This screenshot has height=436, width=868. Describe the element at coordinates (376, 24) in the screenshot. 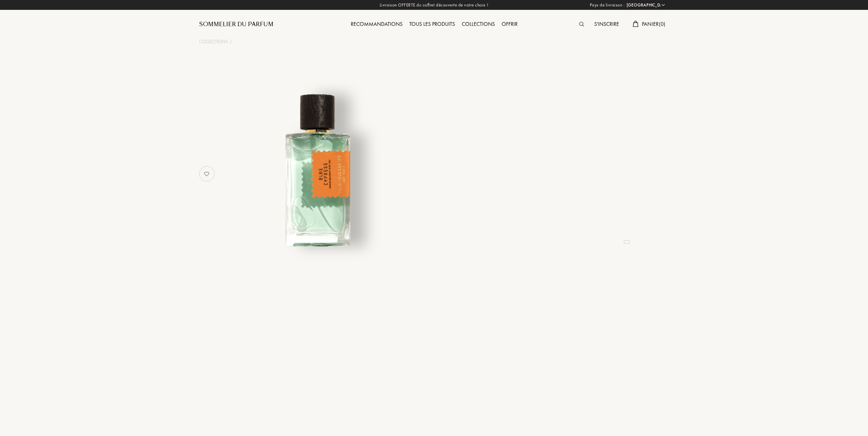

I see `div: Recommandations` at that location.